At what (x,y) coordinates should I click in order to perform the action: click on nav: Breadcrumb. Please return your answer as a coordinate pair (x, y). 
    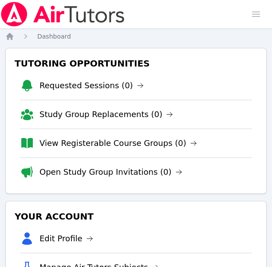
    Looking at the image, I should click on (136, 36).